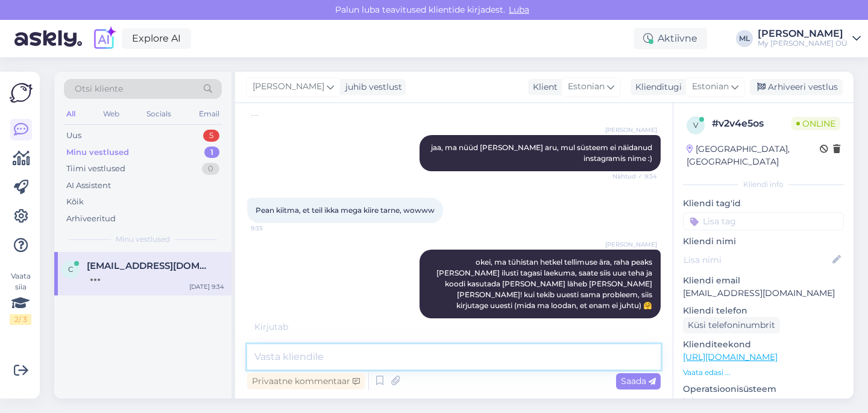 Image resolution: width=868 pixels, height=413 pixels. Describe the element at coordinates (89, 186) in the screenshot. I see `div: AI Assistent` at that location.